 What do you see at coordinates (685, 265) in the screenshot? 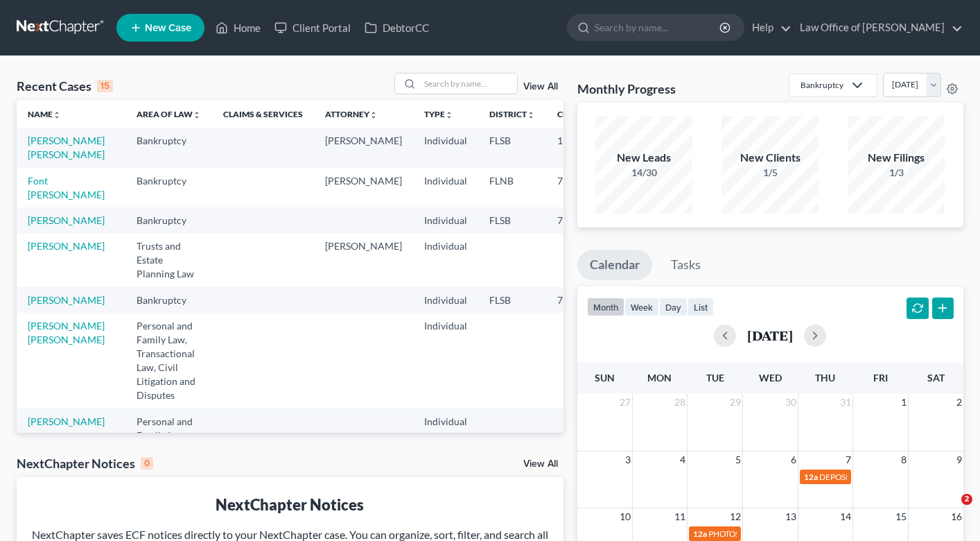
I see `a: Tasks` at bounding box center [685, 265].